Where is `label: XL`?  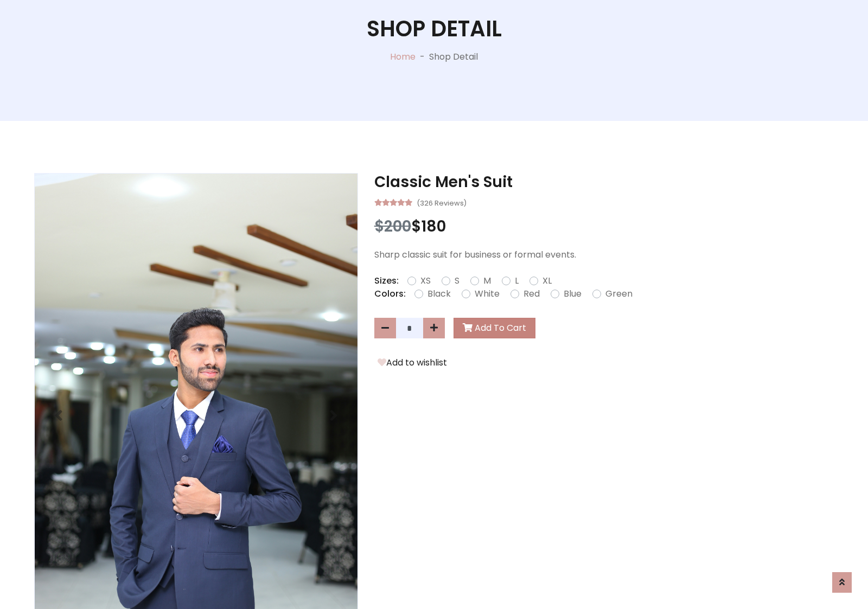
label: XL is located at coordinates (547, 281).